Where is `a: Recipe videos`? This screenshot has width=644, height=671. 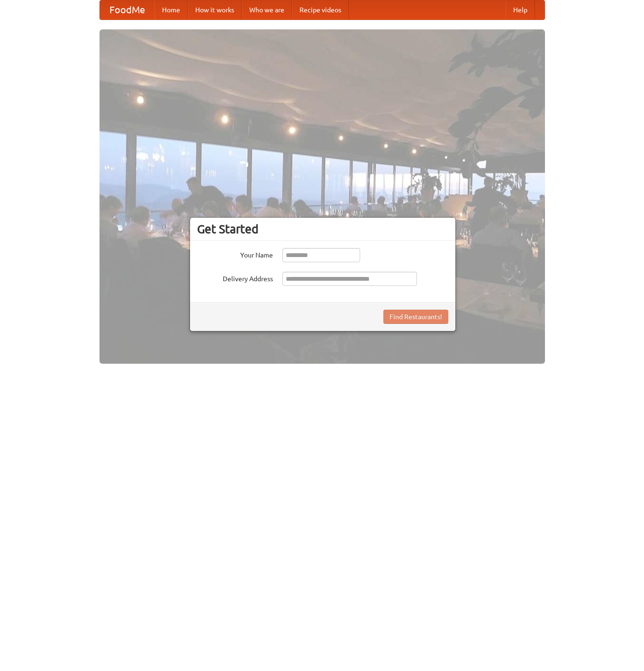
a: Recipe videos is located at coordinates (320, 10).